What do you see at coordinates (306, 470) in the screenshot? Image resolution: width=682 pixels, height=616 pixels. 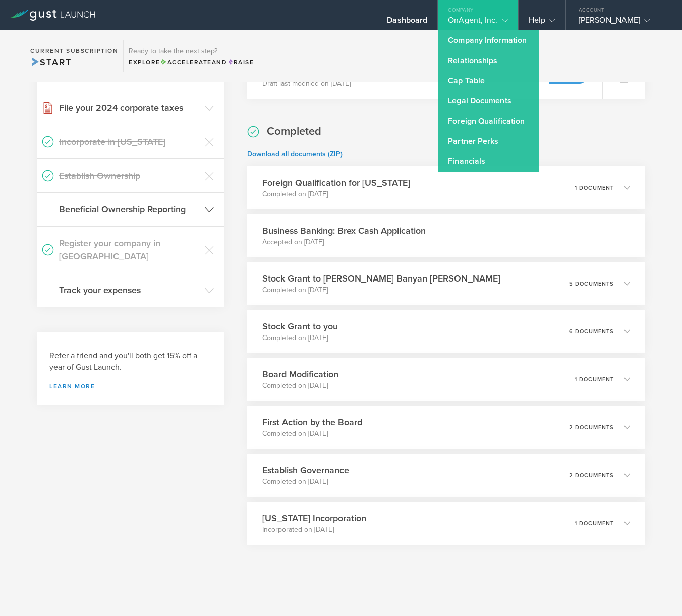 I see `h3: Establish Governance` at bounding box center [306, 470].